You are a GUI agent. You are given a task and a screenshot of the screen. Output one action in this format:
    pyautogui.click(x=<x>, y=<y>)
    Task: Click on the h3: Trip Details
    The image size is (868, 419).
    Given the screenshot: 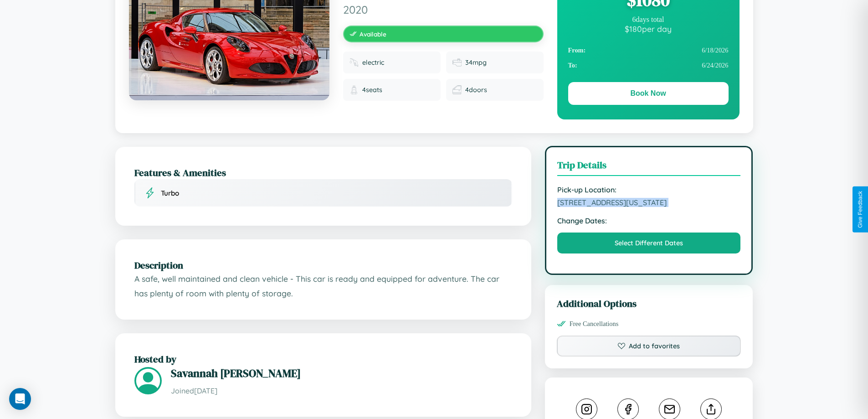 What is the action you would take?
    pyautogui.click(x=648, y=167)
    